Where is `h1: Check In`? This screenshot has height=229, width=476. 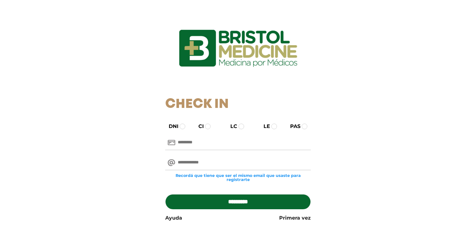 h1: Check In is located at coordinates (238, 104).